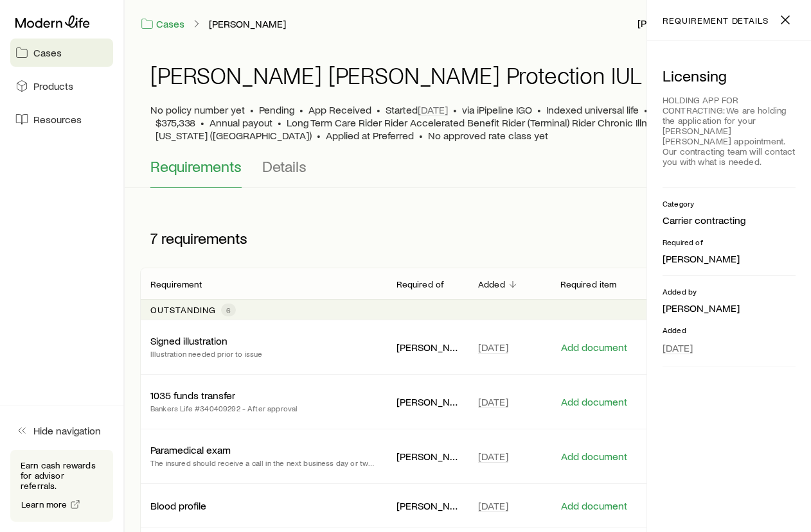 Image resolution: width=811 pixels, height=532 pixels. What do you see at coordinates (176, 284) in the screenshot?
I see `p: Requirement` at bounding box center [176, 284].